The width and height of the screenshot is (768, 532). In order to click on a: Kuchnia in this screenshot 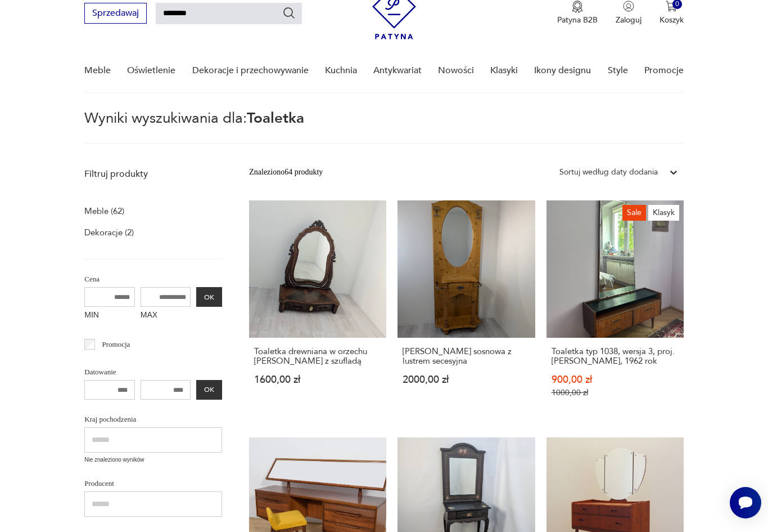, I will do `click(341, 70)`.